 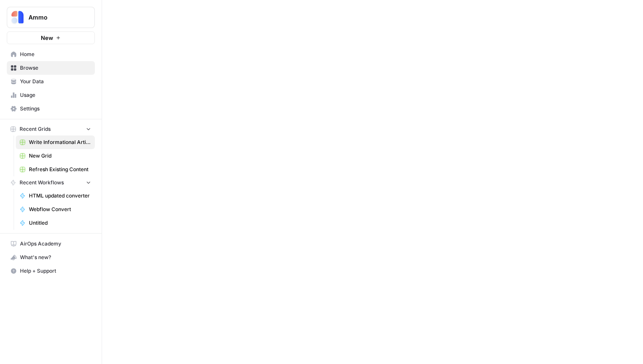 What do you see at coordinates (50, 257) in the screenshot?
I see `button: What's new?` at bounding box center [50, 257].